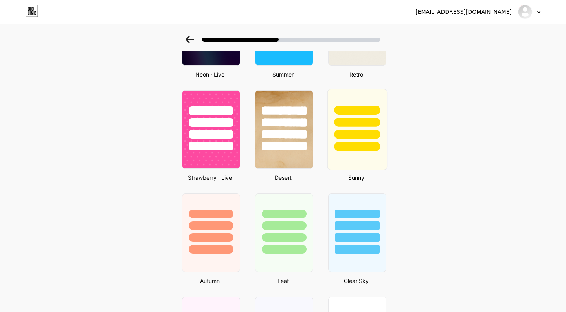 The image size is (566, 312). Describe the element at coordinates (356, 178) in the screenshot. I see `div: Sunny` at that location.